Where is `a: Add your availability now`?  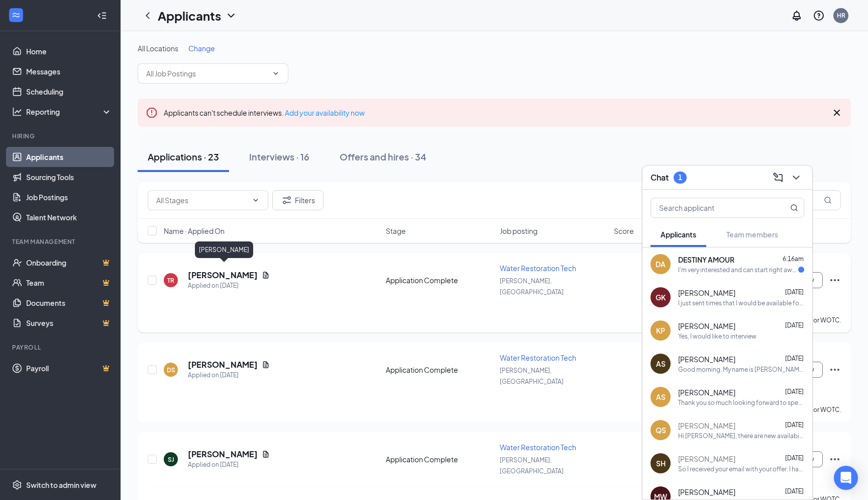 a: Add your availability now is located at coordinates (324, 113).